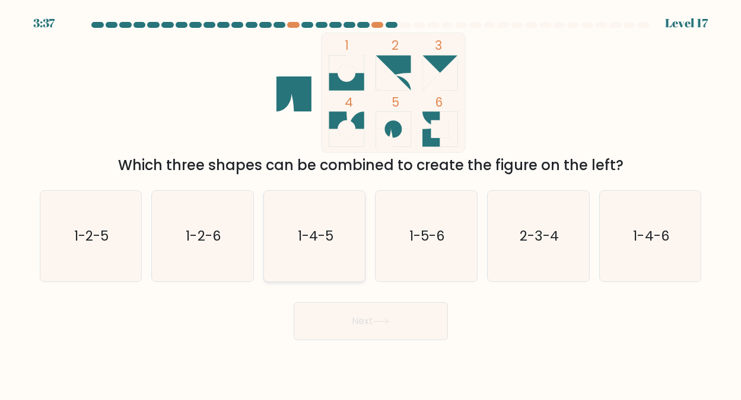  Describe the element at coordinates (203, 236) in the screenshot. I see `text: 1-2-6` at that location.